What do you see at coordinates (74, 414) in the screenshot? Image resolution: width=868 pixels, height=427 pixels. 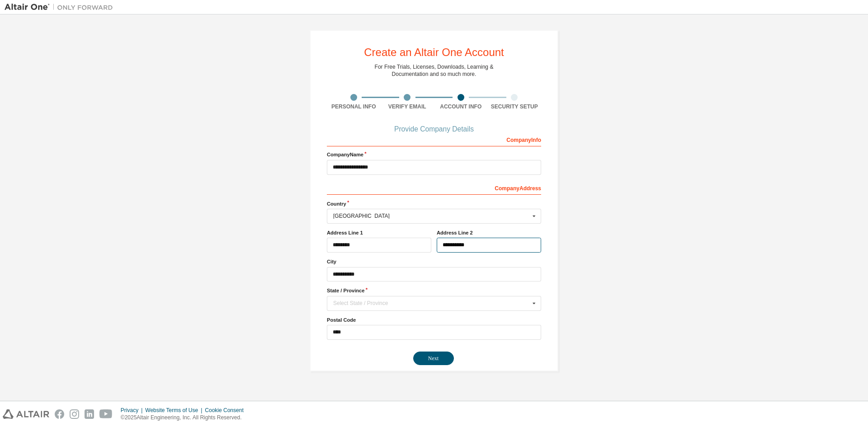 I see `img: instagram.svg` at bounding box center [74, 414].